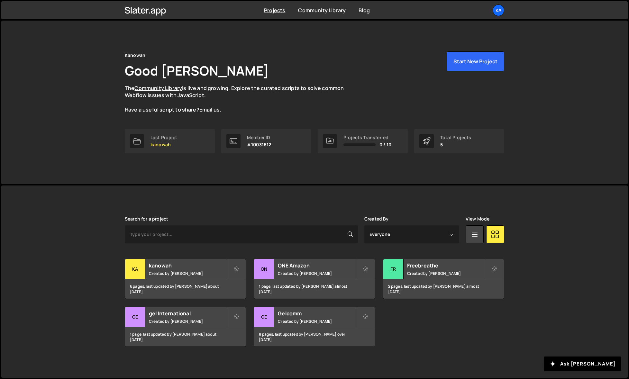  I want to click on a: Email us, so click(209, 110).